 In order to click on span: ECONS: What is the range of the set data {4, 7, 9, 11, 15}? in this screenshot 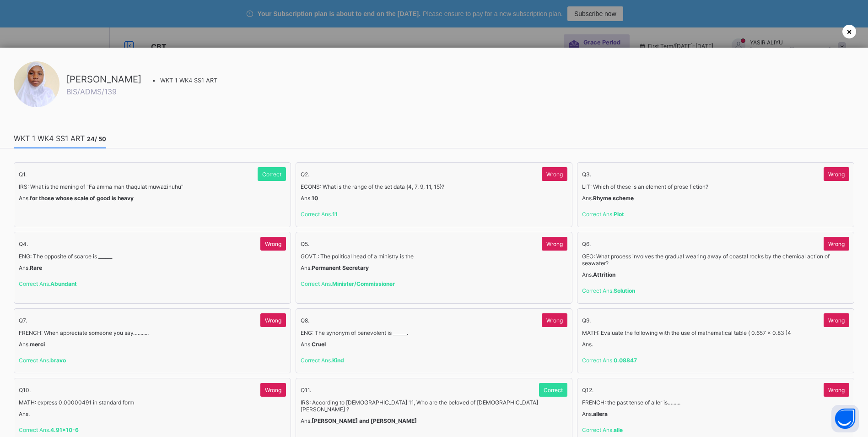, I will do `click(434, 186)`.